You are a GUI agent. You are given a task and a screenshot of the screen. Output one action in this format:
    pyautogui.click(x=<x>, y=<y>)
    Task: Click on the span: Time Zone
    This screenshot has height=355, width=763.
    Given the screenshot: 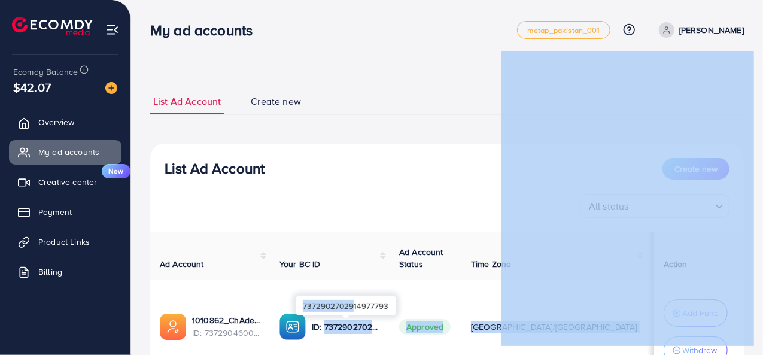 What is the action you would take?
    pyautogui.click(x=491, y=264)
    